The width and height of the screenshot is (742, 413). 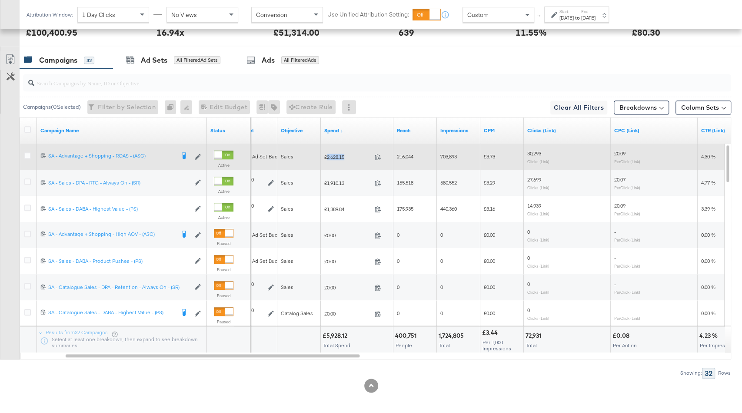 What do you see at coordinates (300, 60) in the screenshot?
I see `div: All Filtered Ads` at bounding box center [300, 60].